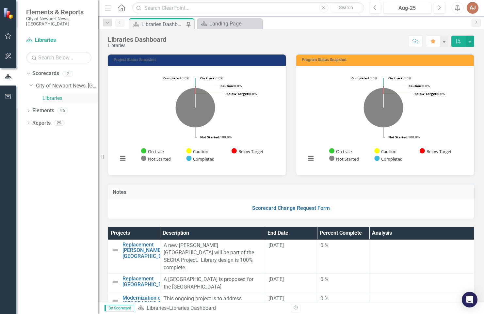 This screenshot has width=484, height=314. Describe the element at coordinates (195, 108) in the screenshot. I see `path: Not Started, 4.` at that location.